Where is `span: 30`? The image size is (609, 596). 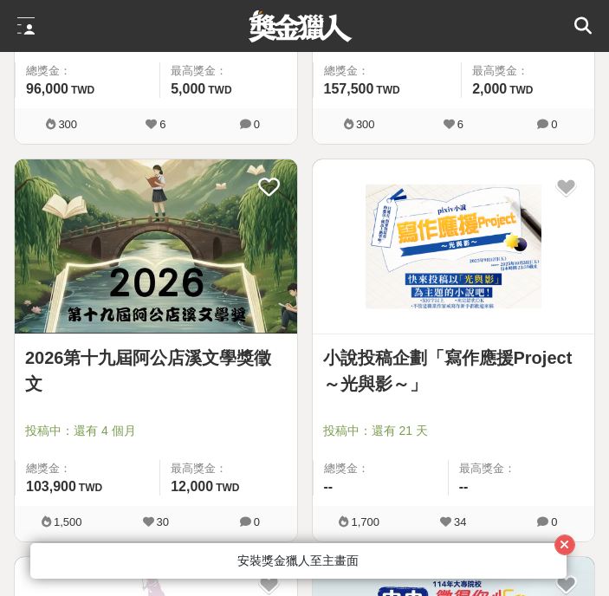
span: 30 is located at coordinates (163, 522).